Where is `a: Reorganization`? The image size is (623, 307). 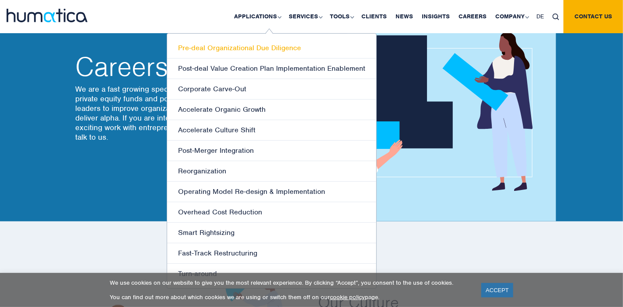
a: Reorganization is located at coordinates (272, 171).